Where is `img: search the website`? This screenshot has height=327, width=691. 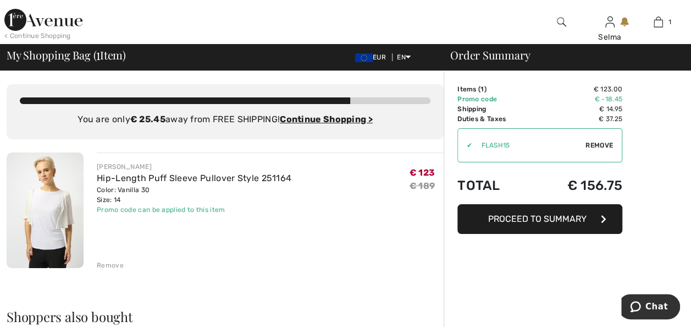
img: search the website is located at coordinates (561, 22).